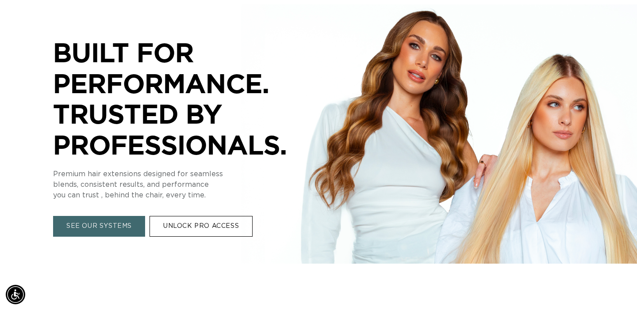 Image resolution: width=637 pixels, height=310 pixels. Describe the element at coordinates (201, 226) in the screenshot. I see `a: UNLOCK PRO ACCESS` at that location.